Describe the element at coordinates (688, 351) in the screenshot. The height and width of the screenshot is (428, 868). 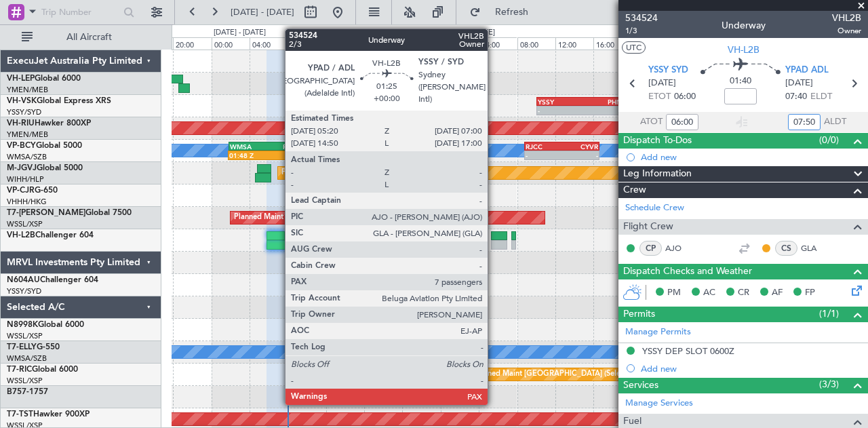
I see `div: YSSY DEP SLOT 0600Z` at that location.